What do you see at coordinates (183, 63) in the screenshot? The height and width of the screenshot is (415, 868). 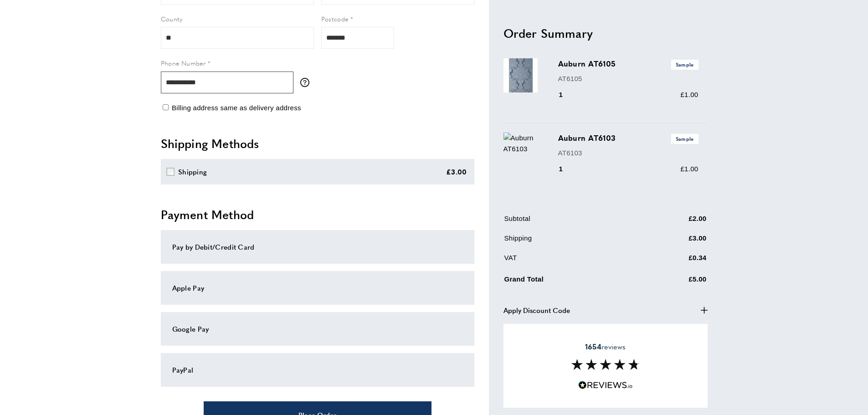 I see `span: Phone Number` at bounding box center [183, 63].